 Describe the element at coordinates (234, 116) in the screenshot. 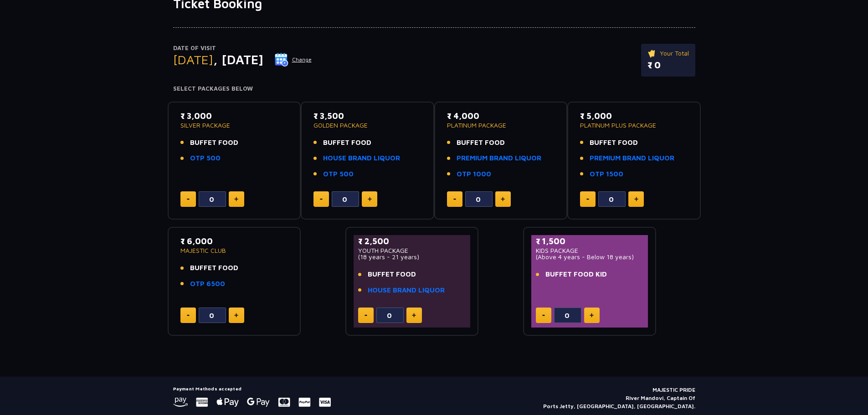

I see `p: ₹ 3,000` at that location.